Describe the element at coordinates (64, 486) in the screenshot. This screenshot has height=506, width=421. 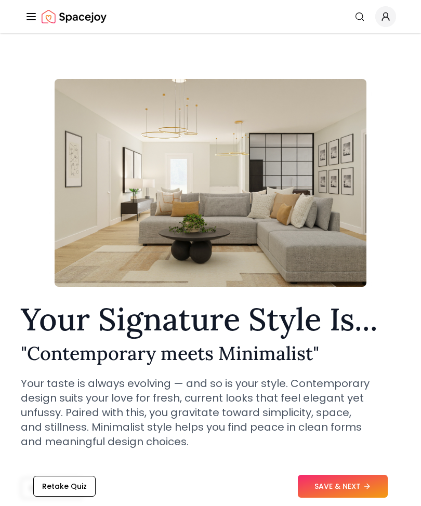
I see `button: Retake Quiz` at that location.